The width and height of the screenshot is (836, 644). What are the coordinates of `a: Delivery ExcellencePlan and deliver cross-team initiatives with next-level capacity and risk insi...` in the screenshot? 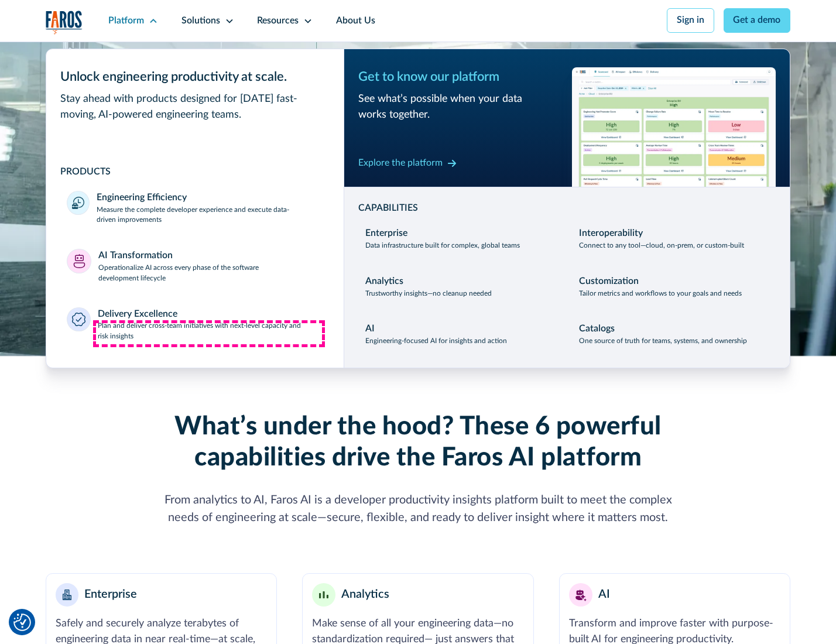 It's located at (195, 325).